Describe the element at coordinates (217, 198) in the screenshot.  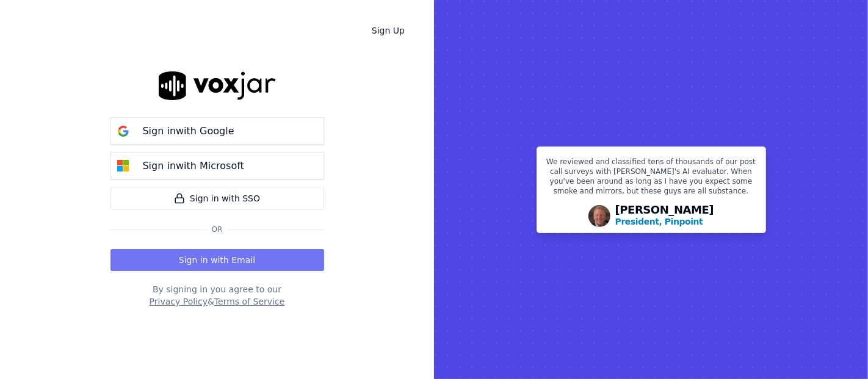
I see `a: Sign in with SSO` at that location.